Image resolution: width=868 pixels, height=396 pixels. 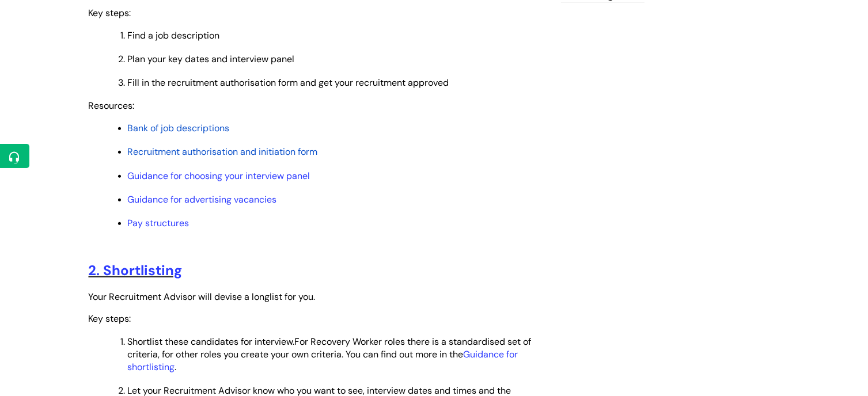 What do you see at coordinates (136, 270) in the screenshot?
I see `a: 2. Shortlisting` at bounding box center [136, 270].